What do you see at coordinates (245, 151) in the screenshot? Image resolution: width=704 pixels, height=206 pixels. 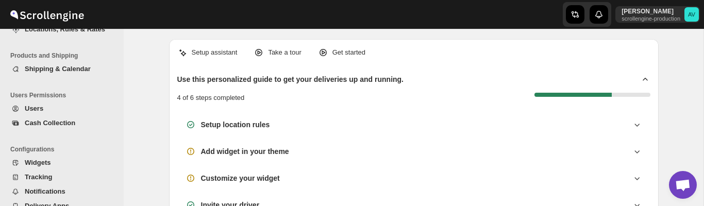 I see `h3: Add widget in your theme` at bounding box center [245, 151].